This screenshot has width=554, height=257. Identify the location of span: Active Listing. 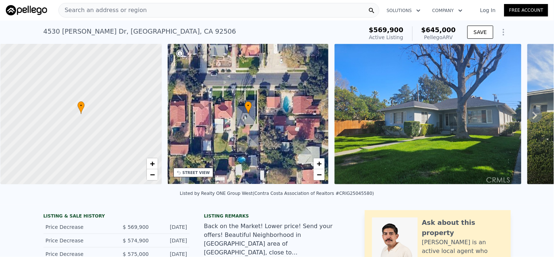
(386, 37).